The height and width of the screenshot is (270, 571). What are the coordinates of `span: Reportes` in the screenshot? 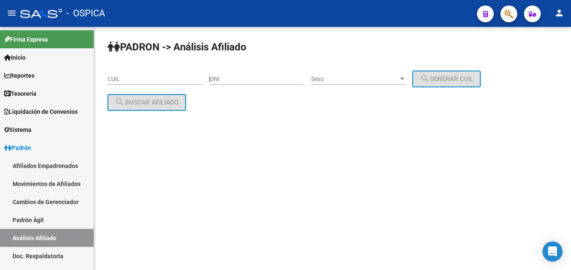 It's located at (19, 76).